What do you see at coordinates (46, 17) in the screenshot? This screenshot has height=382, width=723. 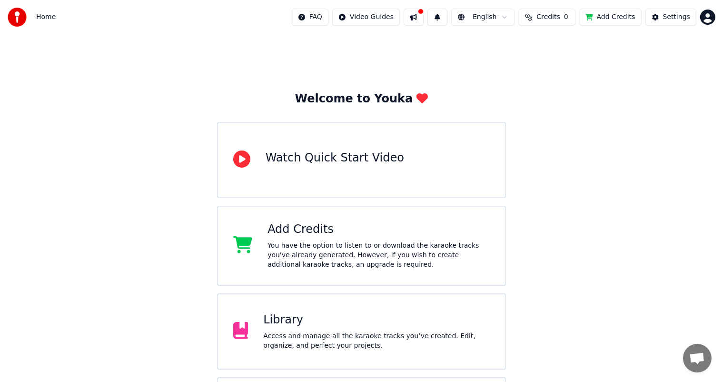 I see `nav: breadcrumb` at bounding box center [46, 17].